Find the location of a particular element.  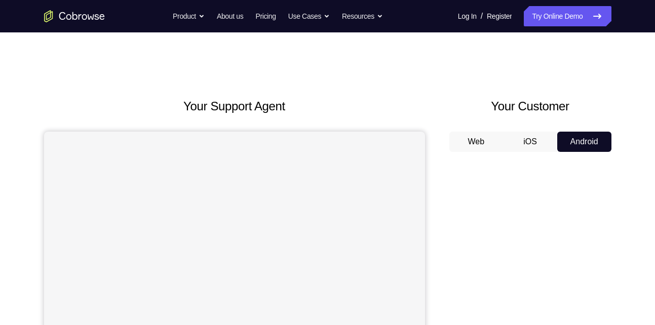

button: Resources is located at coordinates (362, 16).